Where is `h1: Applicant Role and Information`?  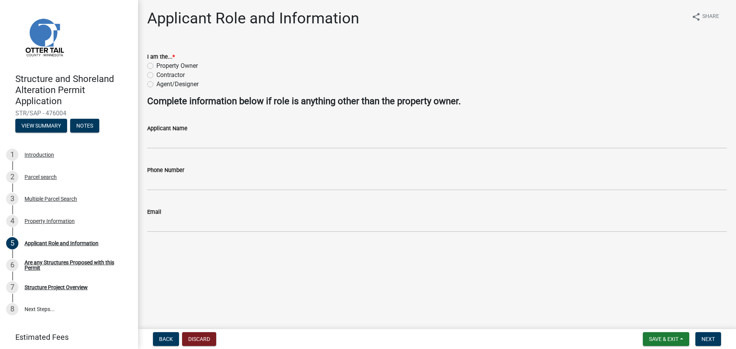 h1: Applicant Role and Information is located at coordinates (253, 18).